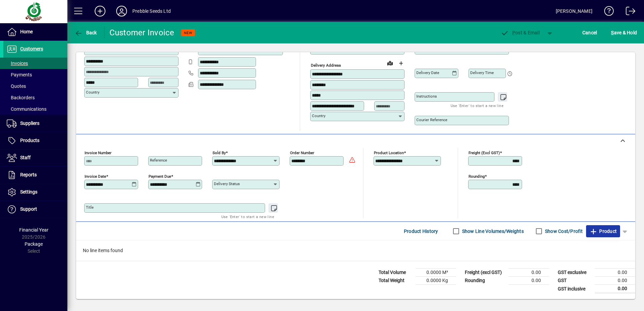  I want to click on a: Suppliers, so click(36, 123).